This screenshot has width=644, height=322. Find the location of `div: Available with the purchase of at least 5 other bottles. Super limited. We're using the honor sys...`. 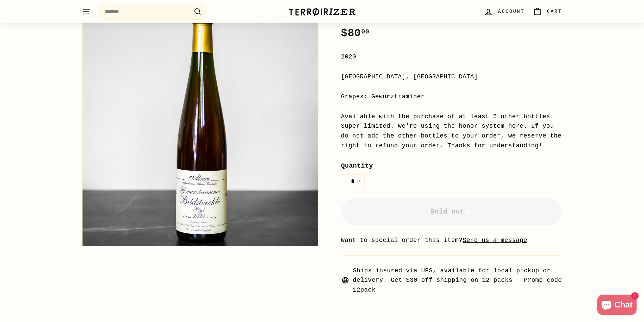

div: Available with the purchase of at least 5 other bottles. Super limited. We're using the honor sys... is located at coordinates (452, 131).